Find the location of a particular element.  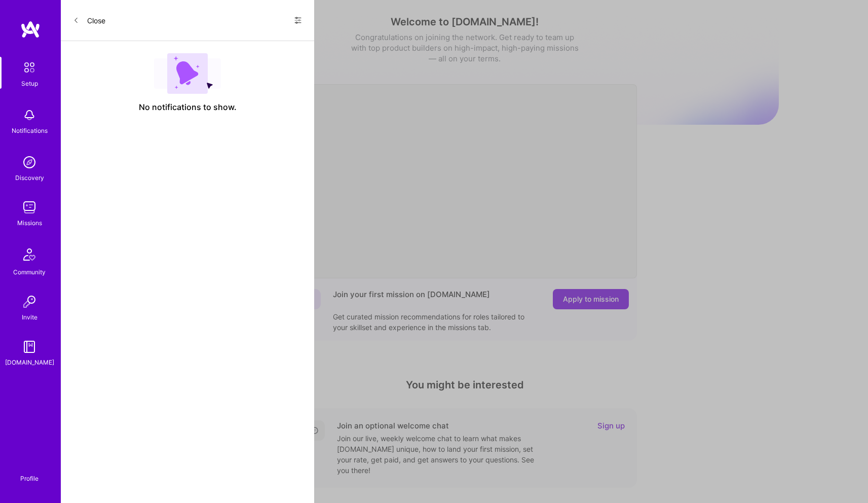

img: logo is located at coordinates (31, 29).